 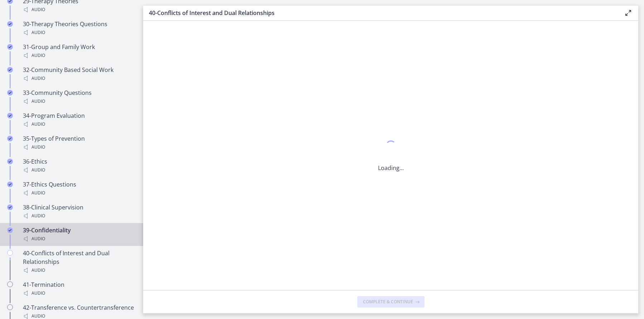 I want to click on div: 30-Therapy Theories Questions, so click(x=79, y=28).